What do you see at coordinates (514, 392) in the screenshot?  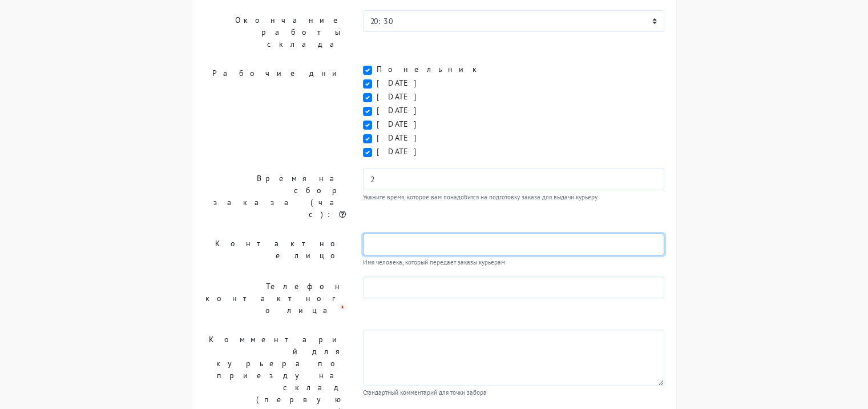 I see `small: Стандартный комментарий для точки забора` at bounding box center [514, 392].